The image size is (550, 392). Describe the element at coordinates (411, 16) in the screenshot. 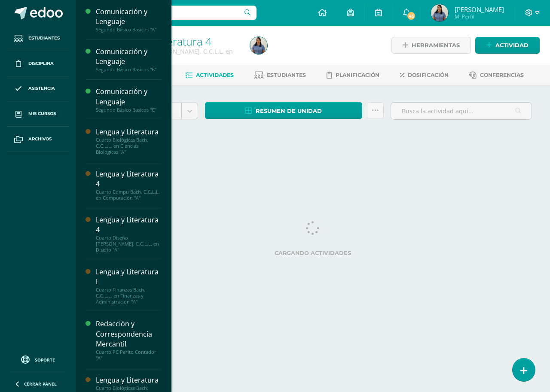

I see `span: 45` at that location.